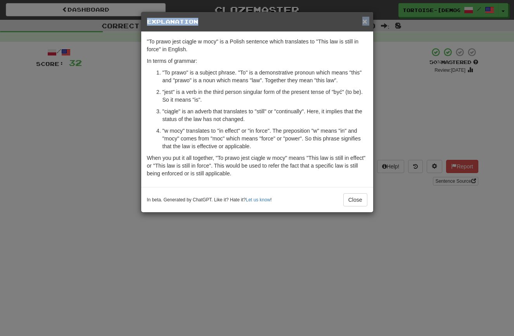 The height and width of the screenshot is (336, 514). What do you see at coordinates (258, 200) in the screenshot?
I see `a: Let us know` at bounding box center [258, 200].